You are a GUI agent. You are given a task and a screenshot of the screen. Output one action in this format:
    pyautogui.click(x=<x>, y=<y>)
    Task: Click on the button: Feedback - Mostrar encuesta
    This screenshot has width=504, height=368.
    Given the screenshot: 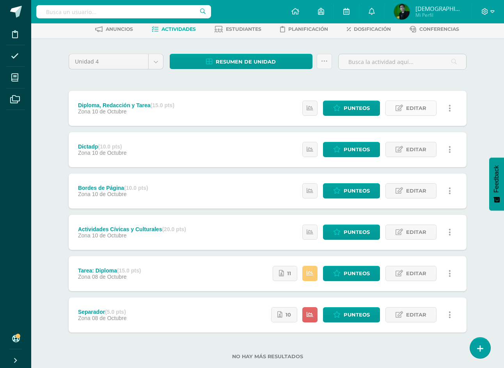 What is the action you would take?
    pyautogui.click(x=496, y=184)
    